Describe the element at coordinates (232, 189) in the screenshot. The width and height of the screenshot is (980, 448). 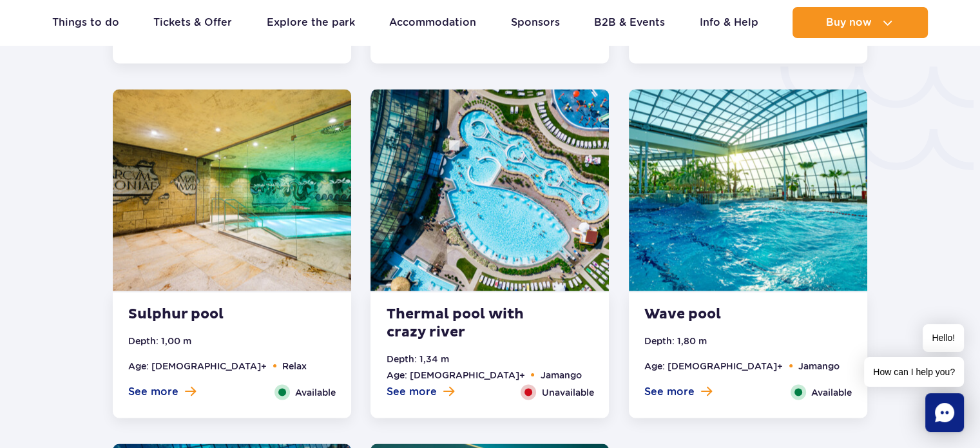
I see `img: Sulphur pool` at that location.